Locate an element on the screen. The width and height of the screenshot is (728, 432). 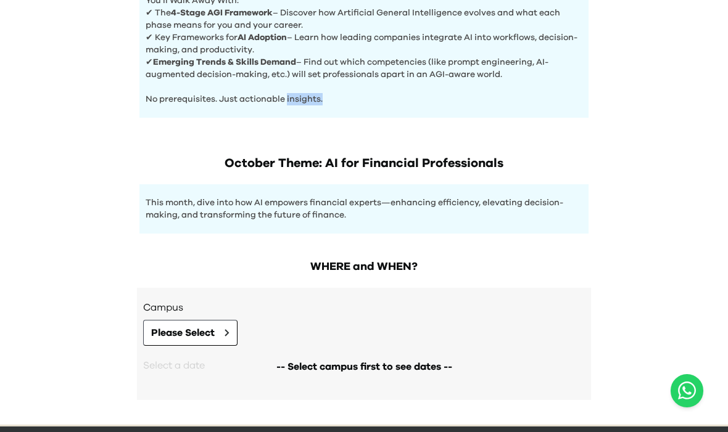
p: ✔ The – Discover how Artificial General Intelligence evolves and what each phase means for you an... is located at coordinates (364, 19).